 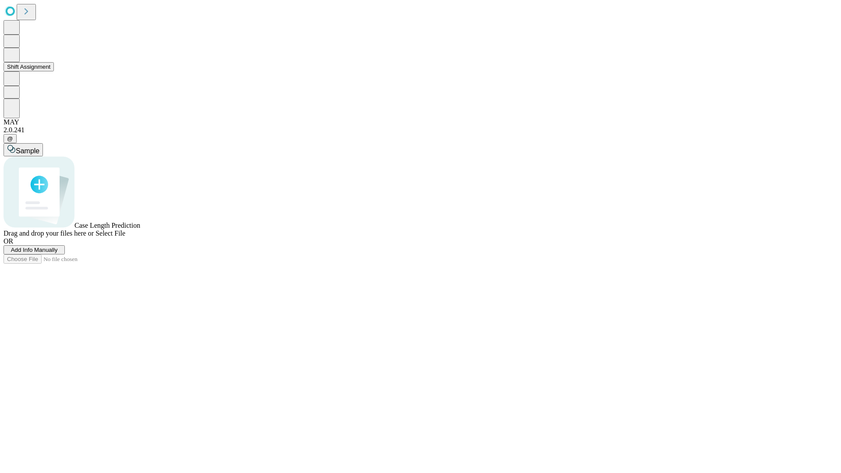 What do you see at coordinates (34, 250) in the screenshot?
I see `span: Add Info Manually` at bounding box center [34, 250].